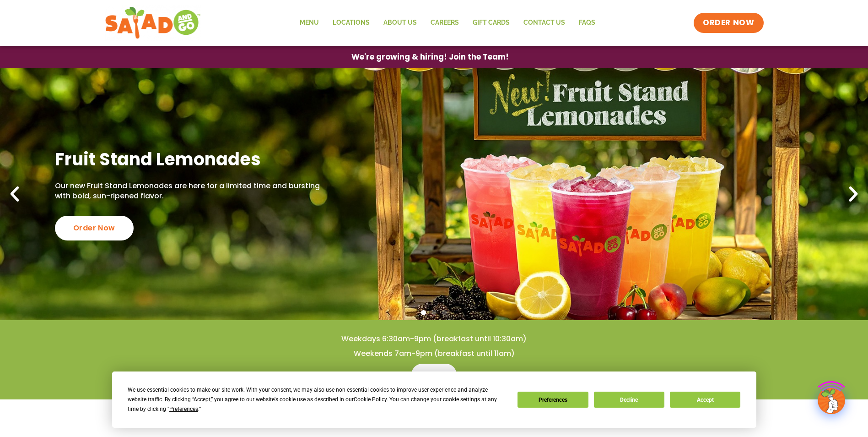  What do you see at coordinates (434, 399) in the screenshot?
I see `div: Cookie Consent Prompt` at bounding box center [434, 399].